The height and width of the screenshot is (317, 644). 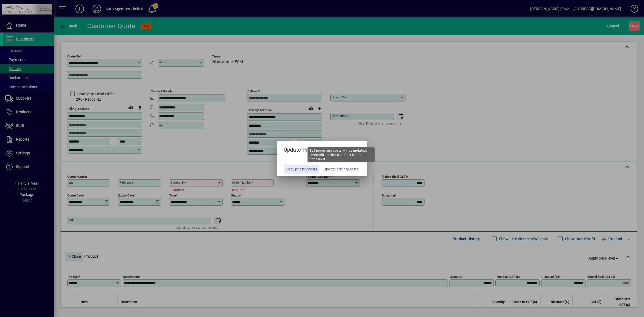 I want to click on h5: Update Pricing?, so click(x=322, y=148).